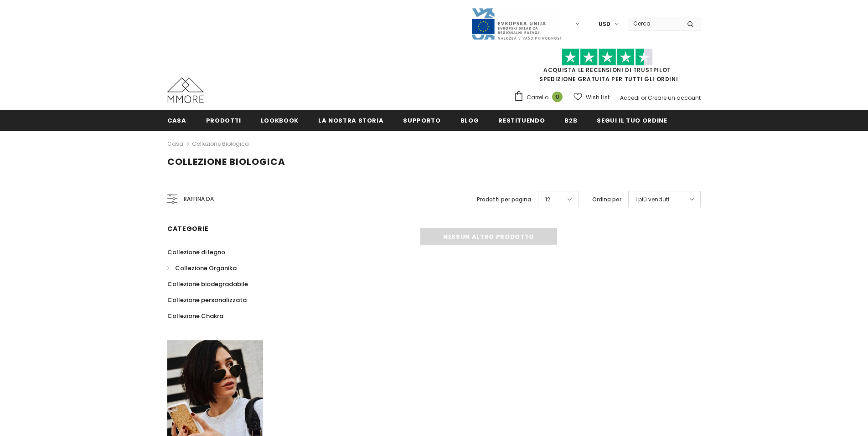 Image resolution: width=868 pixels, height=436 pixels. Describe the element at coordinates (541, 98) in the screenshot. I see `a: Carrello 0` at that location.